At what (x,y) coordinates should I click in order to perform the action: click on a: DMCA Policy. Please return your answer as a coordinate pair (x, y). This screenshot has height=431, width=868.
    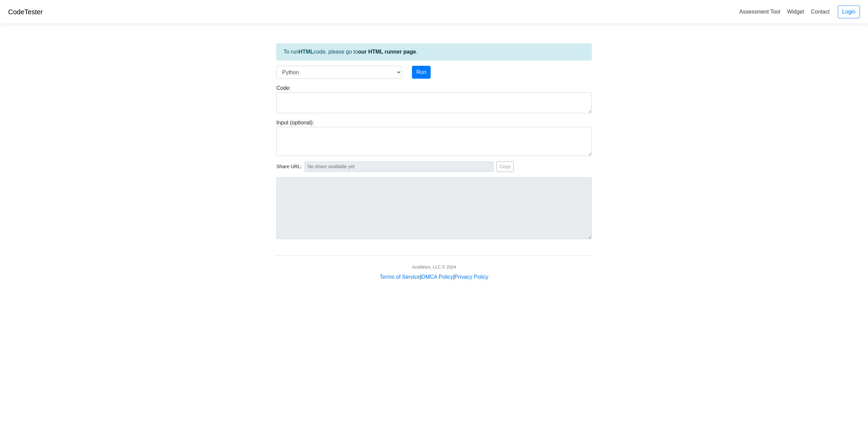
    Looking at the image, I should click on (437, 277).